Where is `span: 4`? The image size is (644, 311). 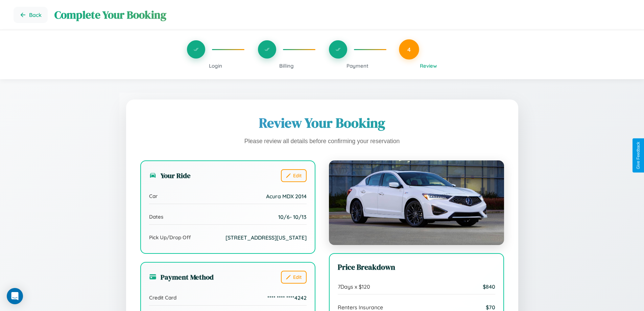 span: 4 is located at coordinates (409, 49).